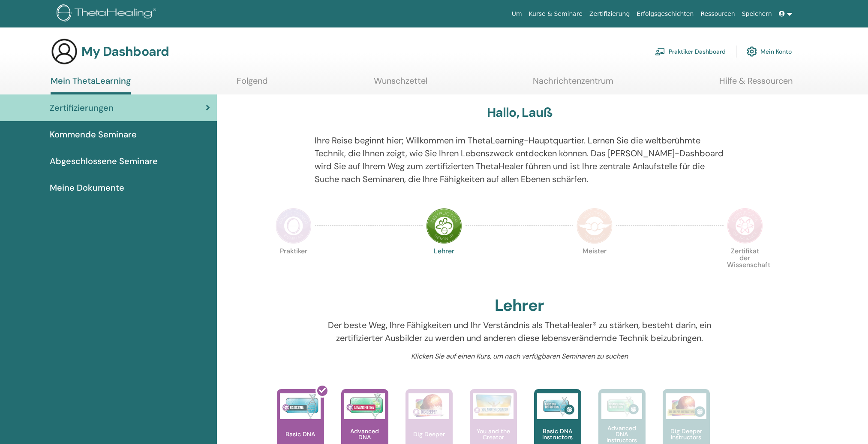  I want to click on img: generic-user-icon.jpg, so click(64, 52).